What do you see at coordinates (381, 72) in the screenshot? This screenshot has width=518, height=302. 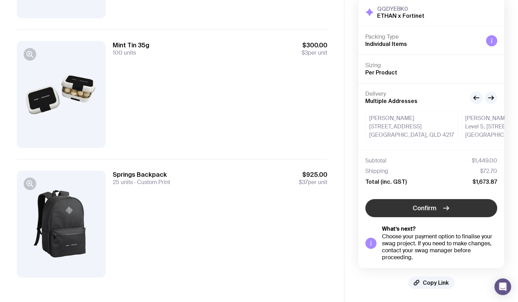 I see `span: Per Product` at bounding box center [381, 72].